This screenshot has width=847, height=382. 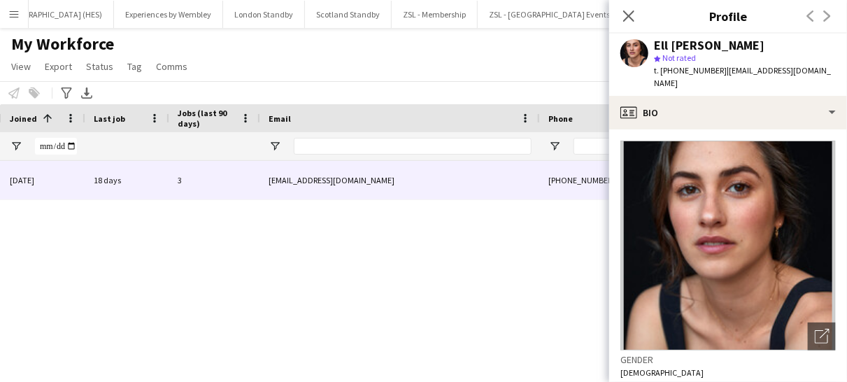 I want to click on button: Scotland Standby, so click(x=348, y=14).